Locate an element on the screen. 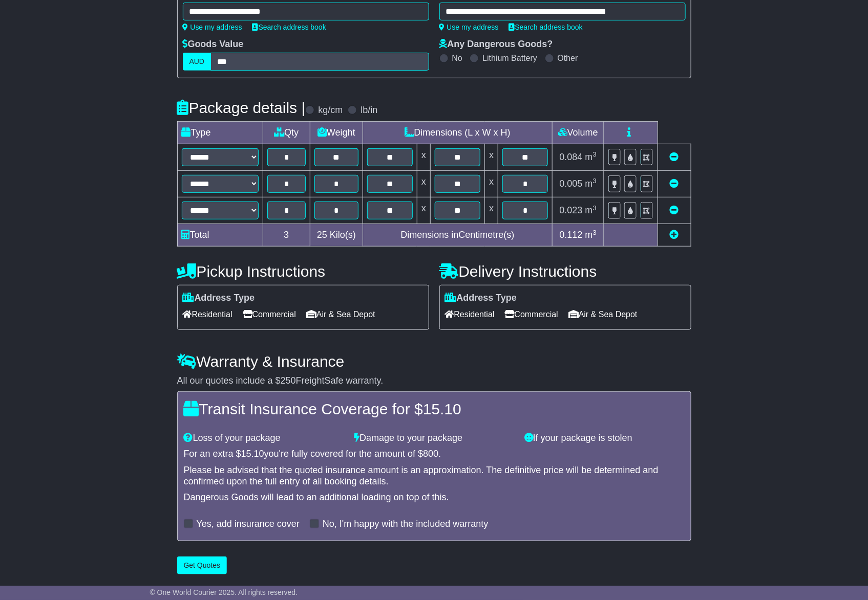 Image resolution: width=868 pixels, height=600 pixels. td: Dimensions in Centimetre(s) is located at coordinates (458, 235).